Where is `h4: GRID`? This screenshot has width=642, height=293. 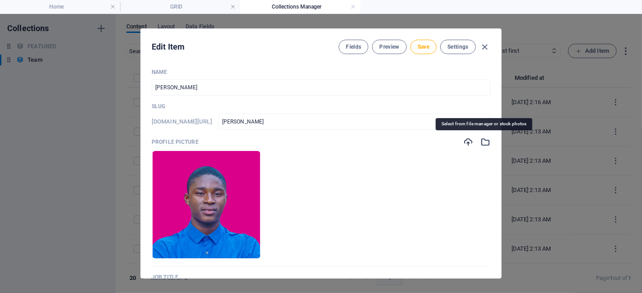
h4: GRID is located at coordinates (180, 7).